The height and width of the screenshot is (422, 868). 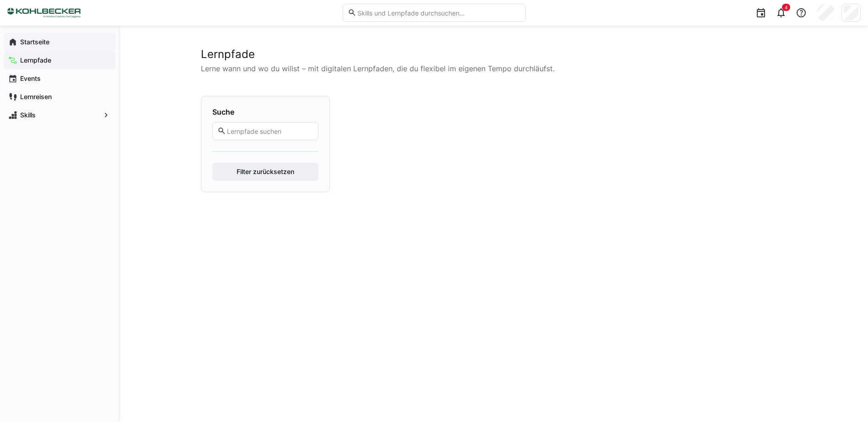 I want to click on span: Filter zurücksetzen, so click(x=265, y=172).